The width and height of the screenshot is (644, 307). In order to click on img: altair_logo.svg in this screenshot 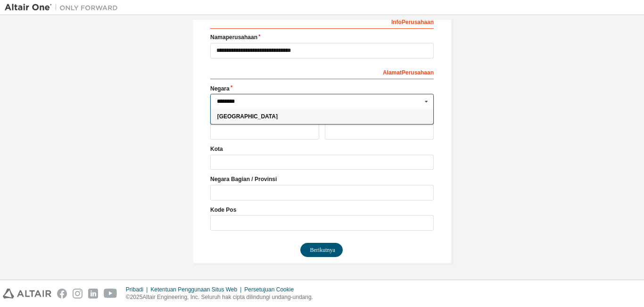, I will do `click(27, 293)`.